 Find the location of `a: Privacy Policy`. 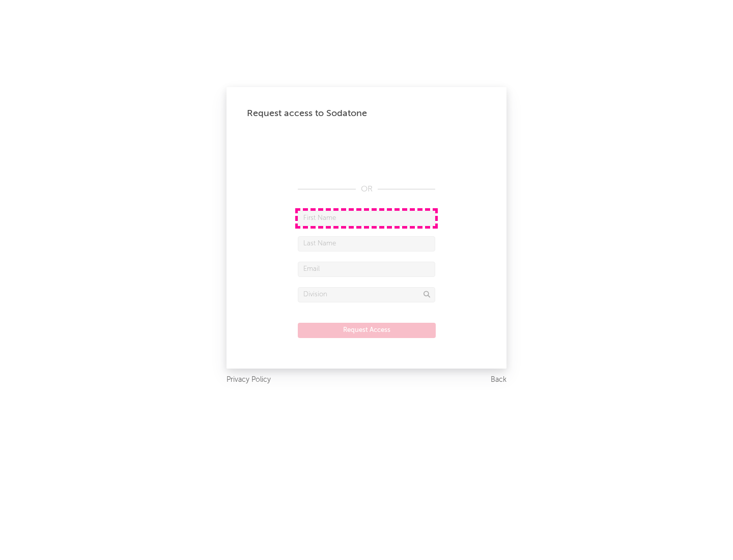

a: Privacy Policy is located at coordinates (248, 380).